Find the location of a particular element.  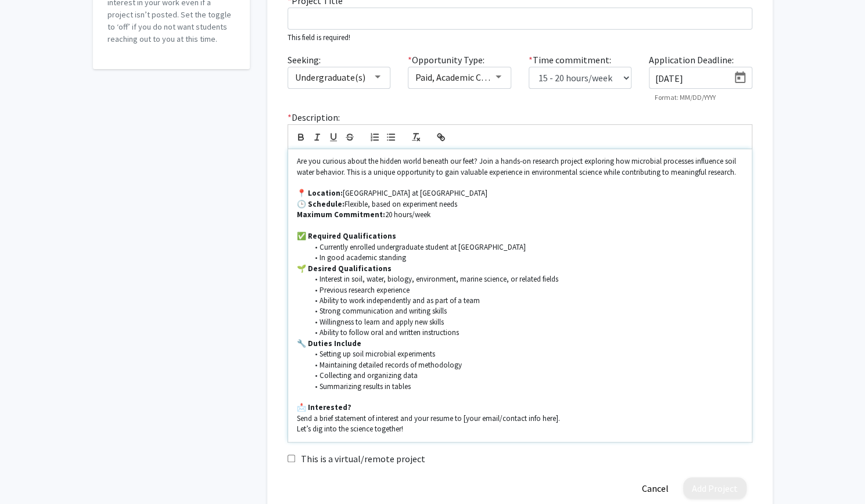

strong: 📍 Location: is located at coordinates (319, 192).